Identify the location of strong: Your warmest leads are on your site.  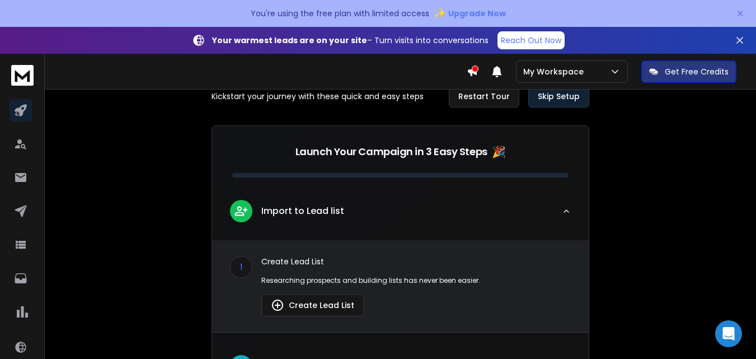
(289, 40).